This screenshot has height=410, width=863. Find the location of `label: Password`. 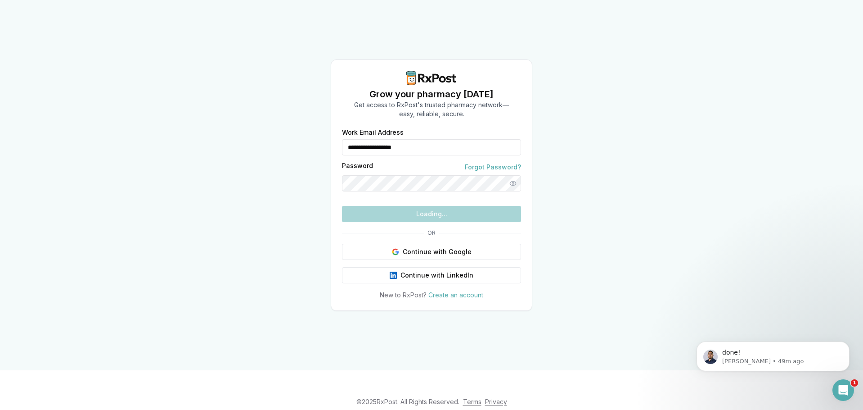

label: Password is located at coordinates (357, 167).